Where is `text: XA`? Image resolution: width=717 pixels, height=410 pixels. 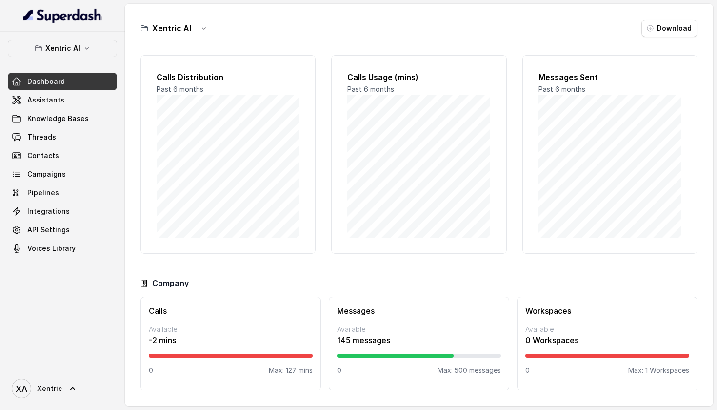
text: XA is located at coordinates (21, 389).